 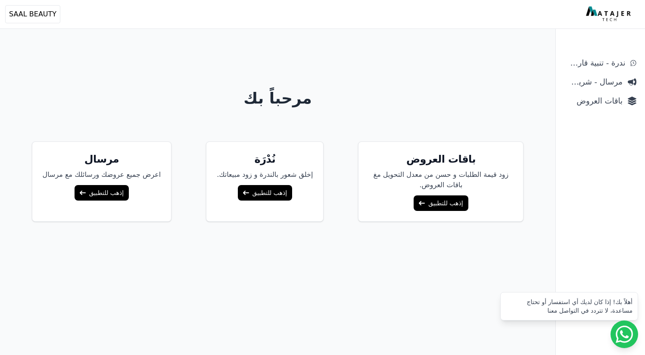 I want to click on span: SAAL BEAUTY, so click(x=33, y=14).